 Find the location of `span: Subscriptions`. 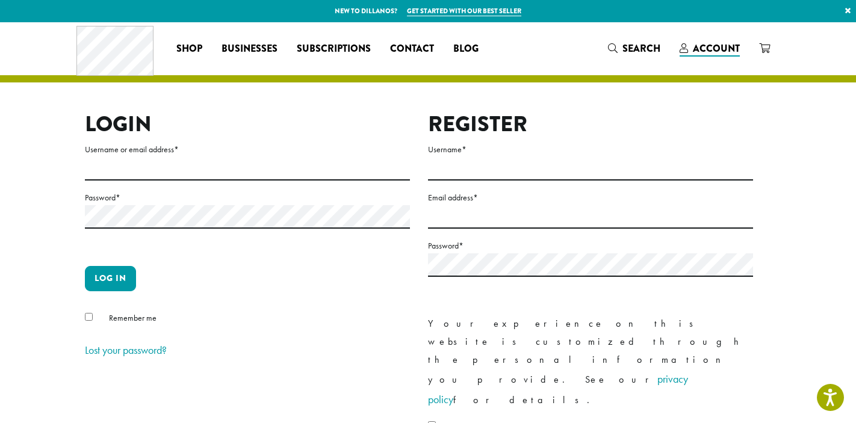

span: Subscriptions is located at coordinates (334, 49).